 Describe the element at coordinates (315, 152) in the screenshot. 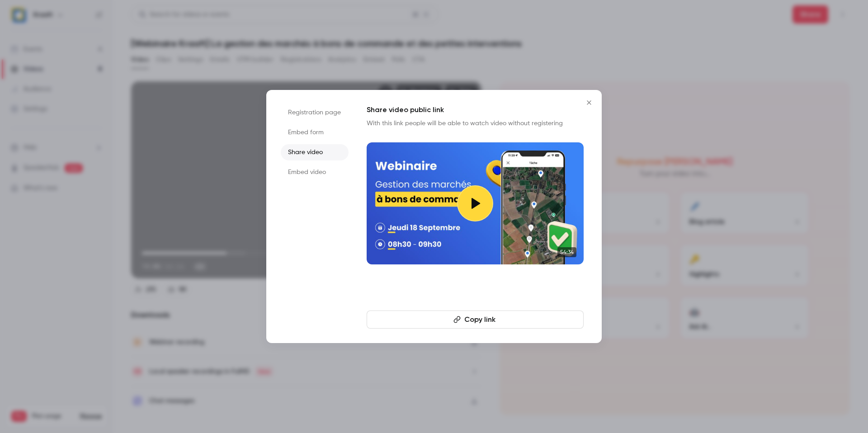

I see `li: Share video` at that location.